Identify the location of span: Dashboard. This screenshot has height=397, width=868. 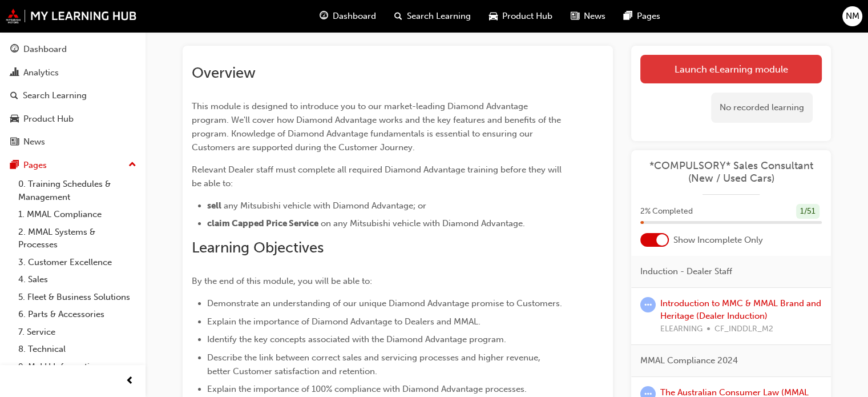
(355, 16).